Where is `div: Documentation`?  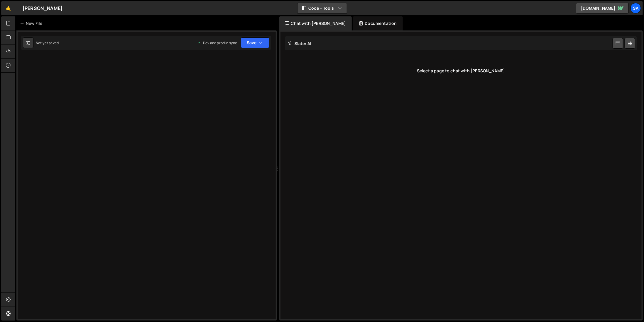 div: Documentation is located at coordinates (378, 24).